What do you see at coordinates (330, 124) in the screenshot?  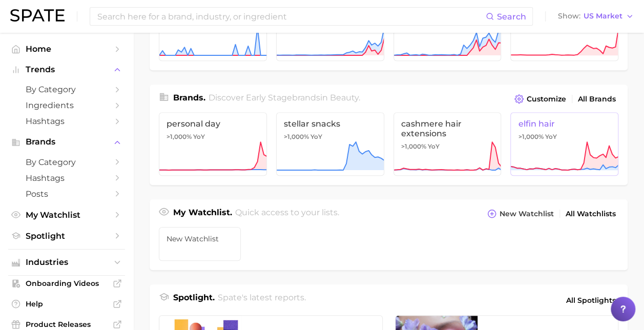 I see `span: stellar snacks` at bounding box center [330, 124].